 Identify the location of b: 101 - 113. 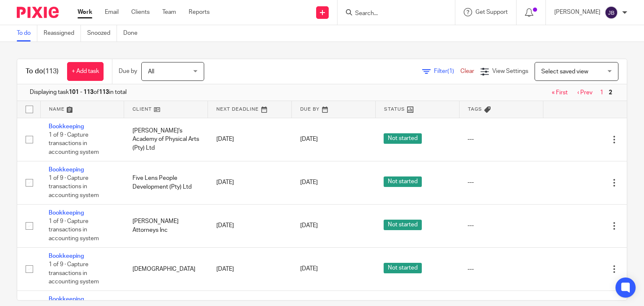
(81, 92).